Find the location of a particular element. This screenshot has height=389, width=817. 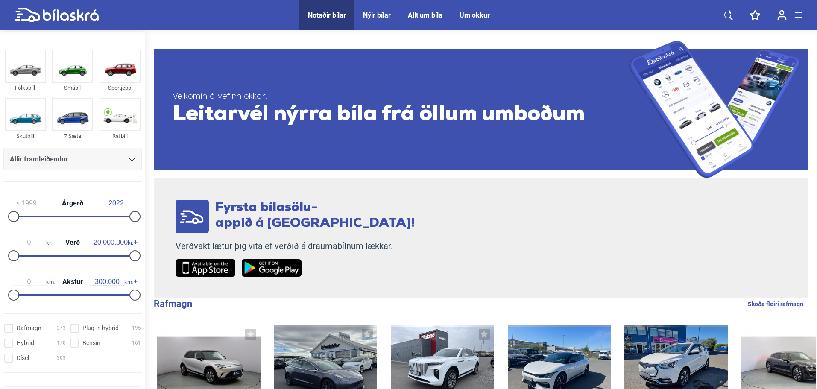

a: Um okkur is located at coordinates (474, 15).